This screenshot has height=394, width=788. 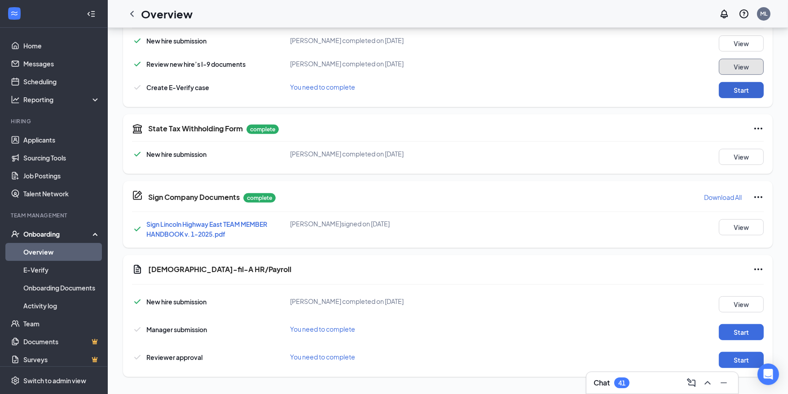 What do you see at coordinates (137, 270) in the screenshot?
I see `svg: Document` at bounding box center [137, 270].